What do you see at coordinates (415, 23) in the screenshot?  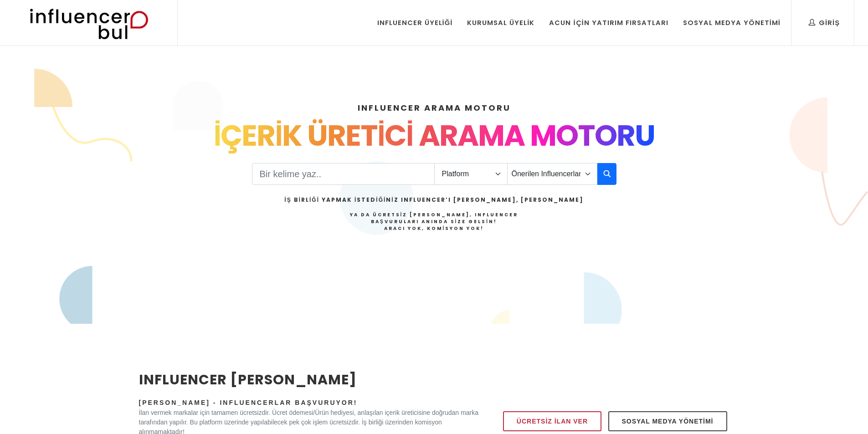 I see `div: Influencer Üyeliği` at bounding box center [415, 23].